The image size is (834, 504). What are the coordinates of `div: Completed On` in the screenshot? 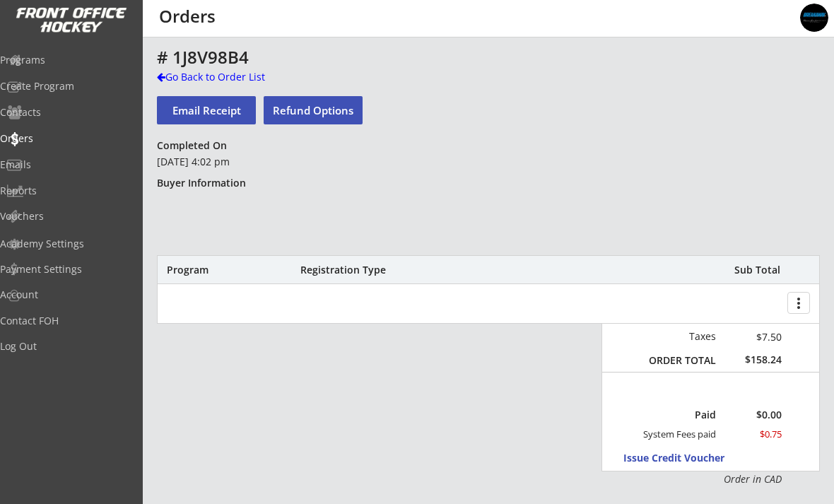 It's located at (195, 145).